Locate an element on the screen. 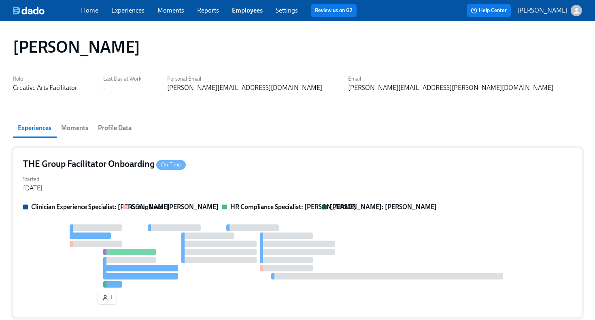 This screenshot has height=320, width=595. img: dado is located at coordinates (29, 11).